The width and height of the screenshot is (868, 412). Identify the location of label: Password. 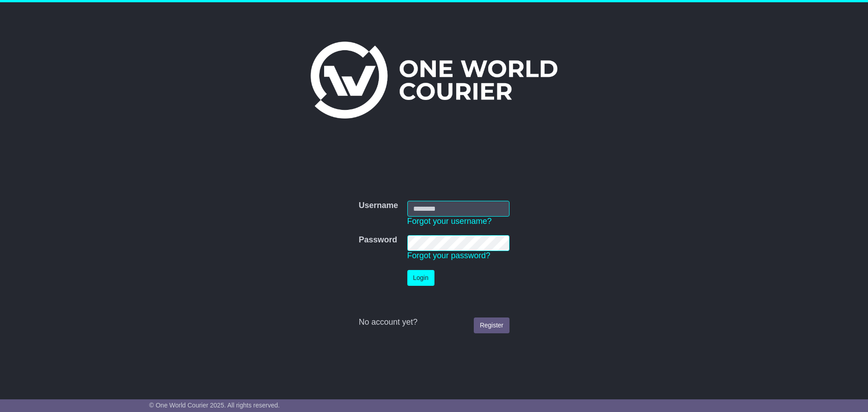
(378, 240).